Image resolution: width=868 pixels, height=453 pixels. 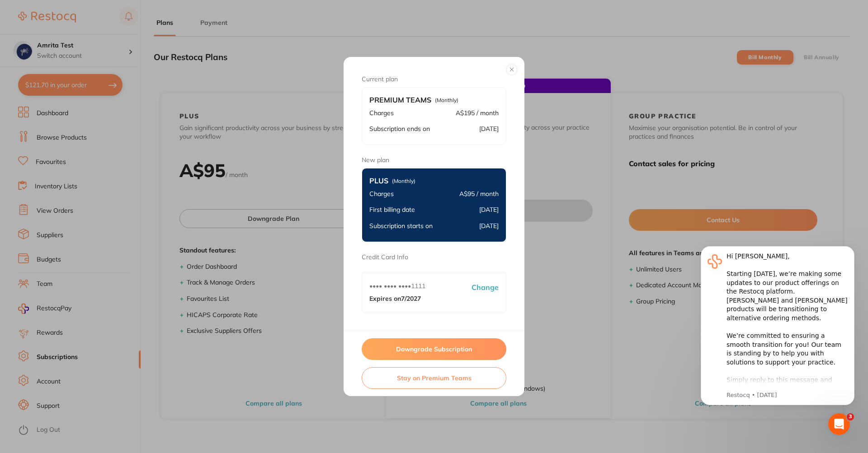 What do you see at coordinates (28, 23) in the screenshot?
I see `img: Profile image for Restocq` at bounding box center [28, 23].